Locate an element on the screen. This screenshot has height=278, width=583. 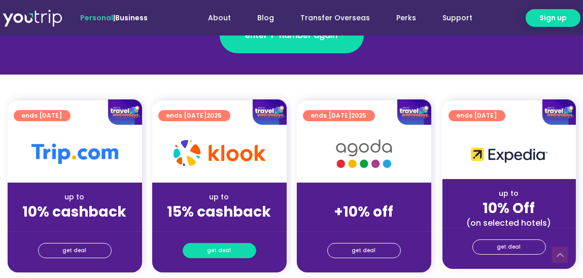
span: up to is located at coordinates (364, 197).